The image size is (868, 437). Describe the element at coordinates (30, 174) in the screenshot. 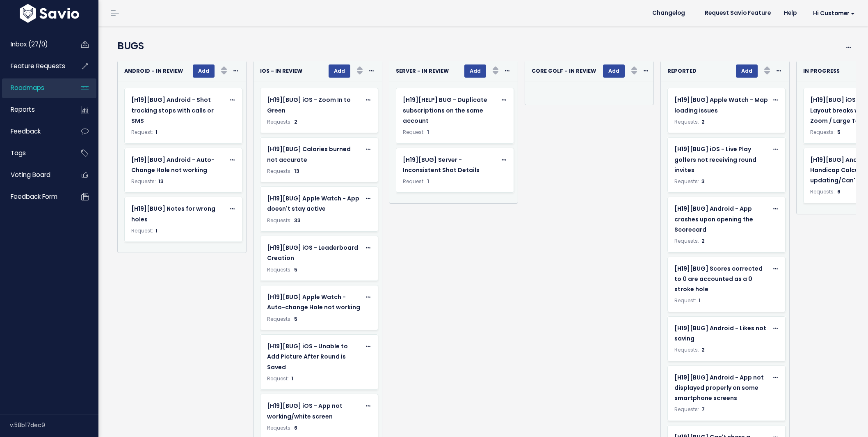

I see `span: Voting Board` at that location.